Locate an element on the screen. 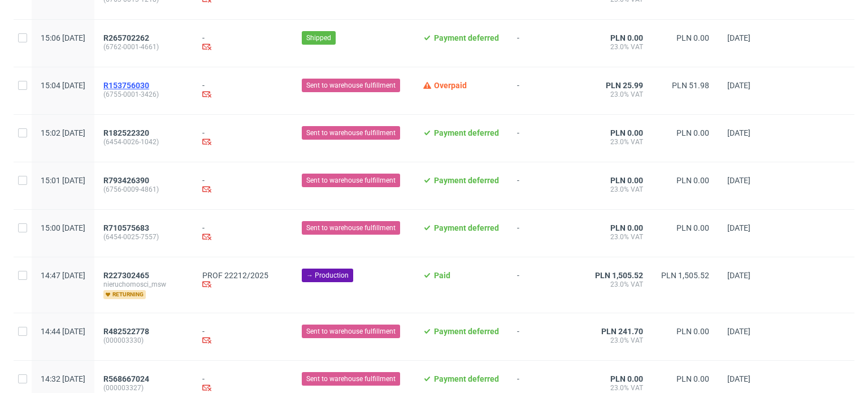  span: R182522320 is located at coordinates (126, 133).